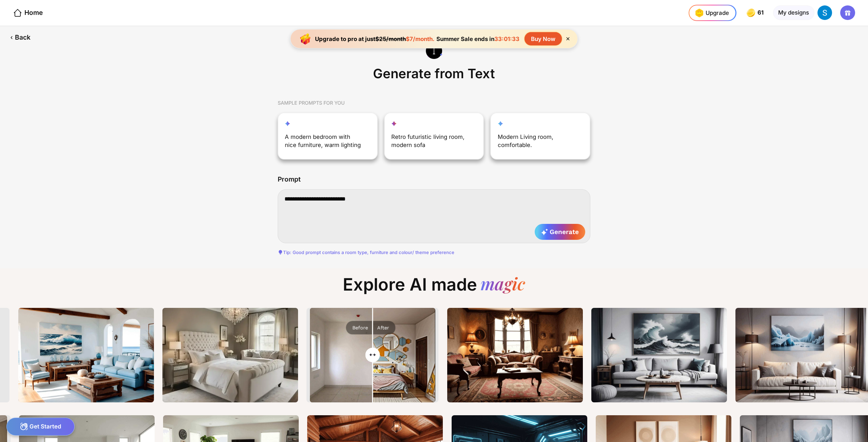 The image size is (868, 442). Describe the element at coordinates (434, 252) in the screenshot. I see `div: Tip: Good prompt contains a room type, furniture and colour/ theme preference` at that location.